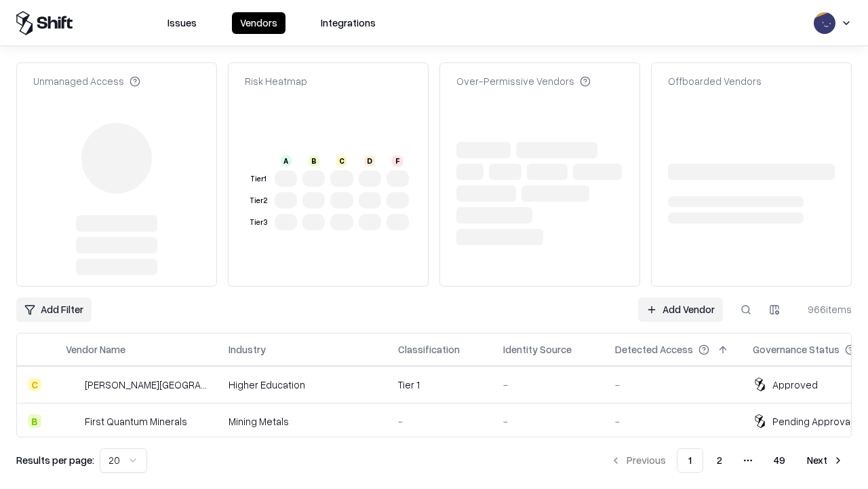 This screenshot has width=868, height=489. Describe the element at coordinates (826, 460) in the screenshot. I see `button: Next` at that location.